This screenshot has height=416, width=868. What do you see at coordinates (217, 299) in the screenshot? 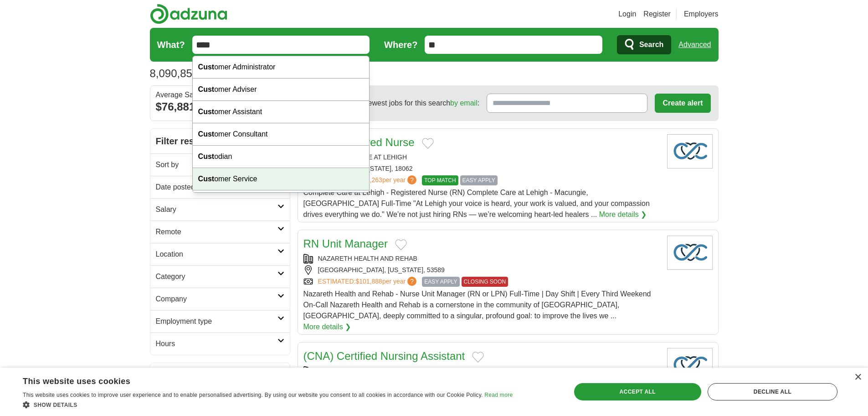
I see `h2: Company` at bounding box center [217, 299].